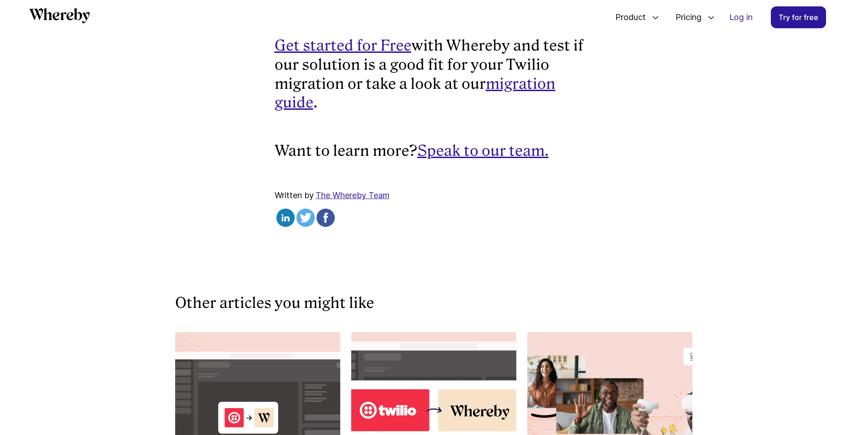 The width and height of the screenshot is (868, 435). What do you see at coordinates (305, 218) in the screenshot?
I see `img: twitter` at bounding box center [305, 218].